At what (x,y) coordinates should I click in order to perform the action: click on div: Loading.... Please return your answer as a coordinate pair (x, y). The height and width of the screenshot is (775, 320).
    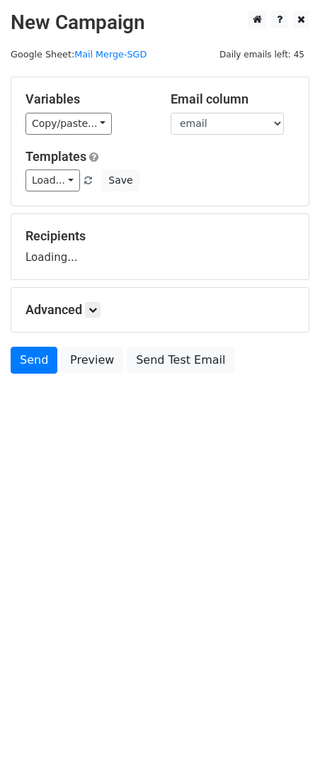
    Looking at the image, I should click on (160, 247).